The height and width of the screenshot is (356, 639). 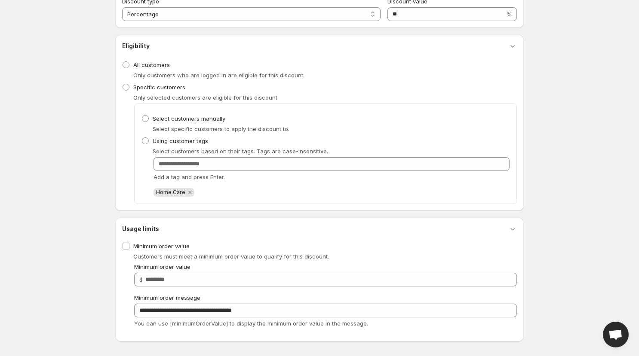 What do you see at coordinates (167, 298) in the screenshot?
I see `span: Minimum order message` at bounding box center [167, 298].